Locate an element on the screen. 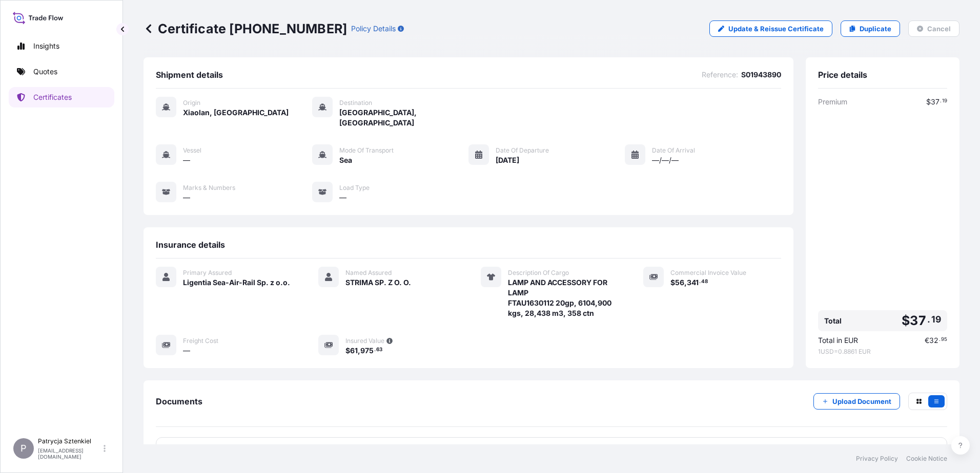 This screenshot has width=980, height=473. span: 341 is located at coordinates (693, 283).